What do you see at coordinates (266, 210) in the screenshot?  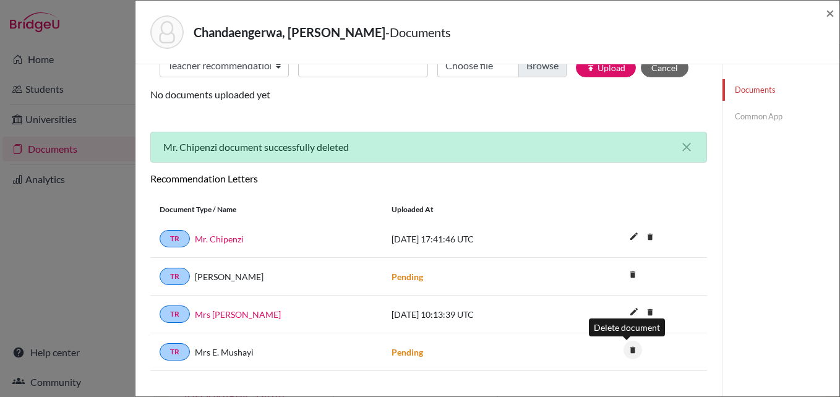 I see `div: Document Type / Name` at bounding box center [266, 210].